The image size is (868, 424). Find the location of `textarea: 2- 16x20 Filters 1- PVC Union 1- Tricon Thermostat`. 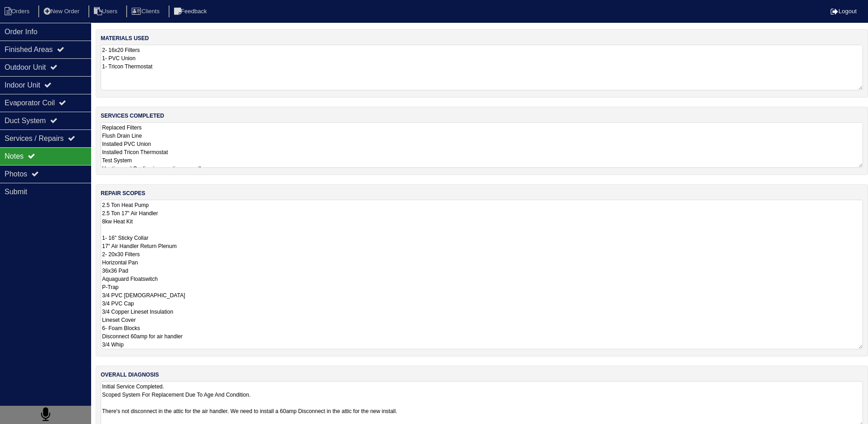

textarea: 2- 16x20 Filters 1- PVC Union 1- Tricon Thermostat is located at coordinates (482, 67).